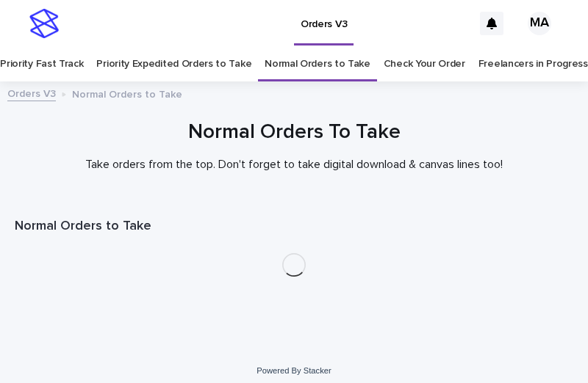 This screenshot has width=588, height=383. I want to click on a: Normal Orders to Take, so click(317, 64).